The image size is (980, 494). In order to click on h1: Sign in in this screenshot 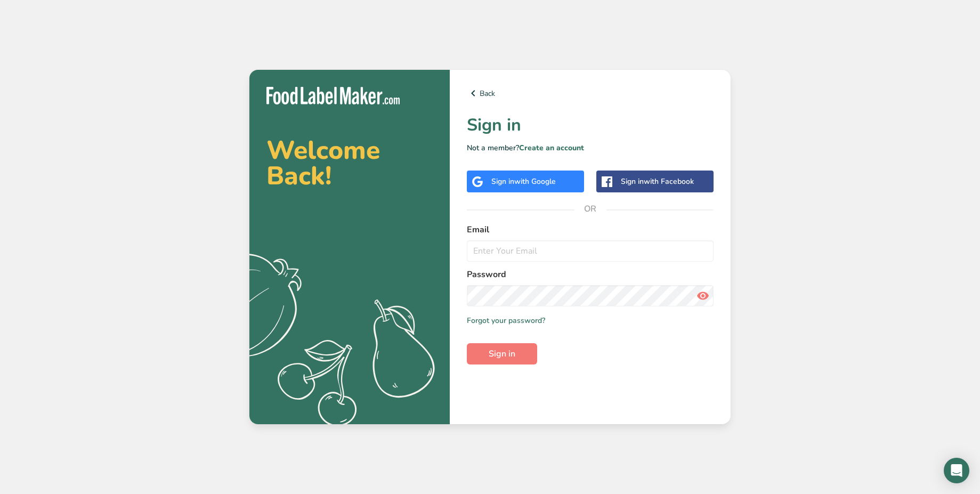, I will do `click(590, 126)`.